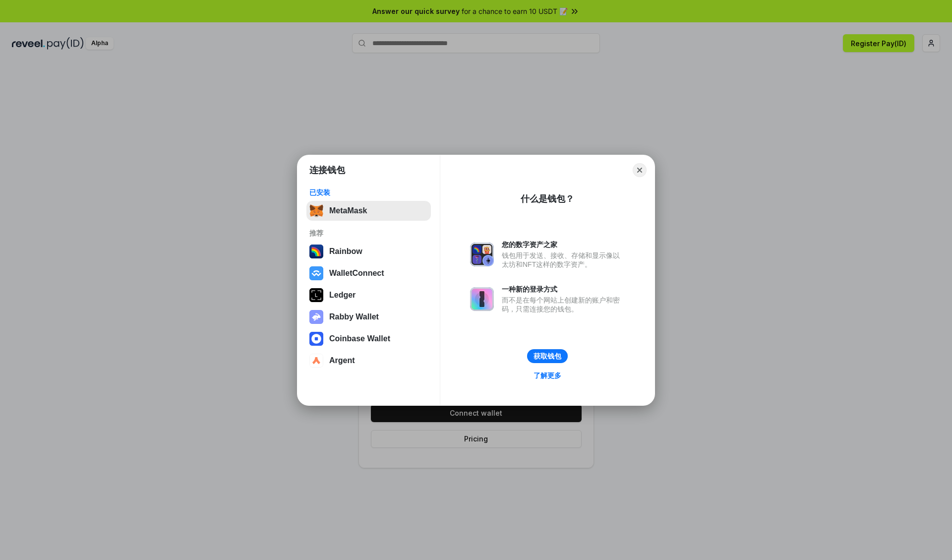 The height and width of the screenshot is (560, 952). Describe the element at coordinates (317, 295) in the screenshot. I see `img: svg+xml,%3Csvg%20xmlns%3D%22http%3A%2F%2Fwww.w3.org%2F2000%2Fsvg%22%20width%3D%2228%22%20height%3...` at that location.